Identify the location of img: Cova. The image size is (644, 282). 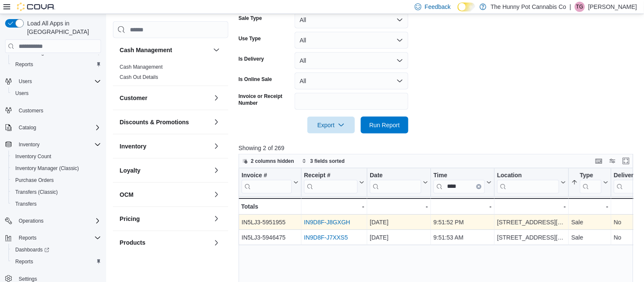
(36, 7).